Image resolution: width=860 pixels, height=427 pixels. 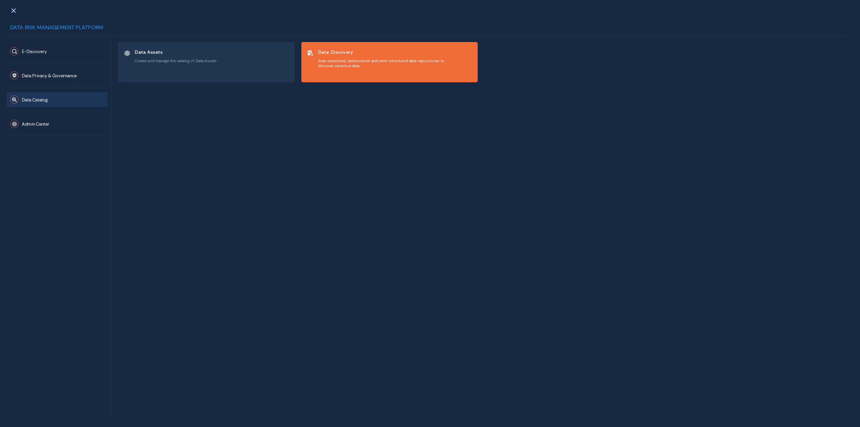 What do you see at coordinates (36, 124) in the screenshot?
I see `span: Admin Center` at bounding box center [36, 124].